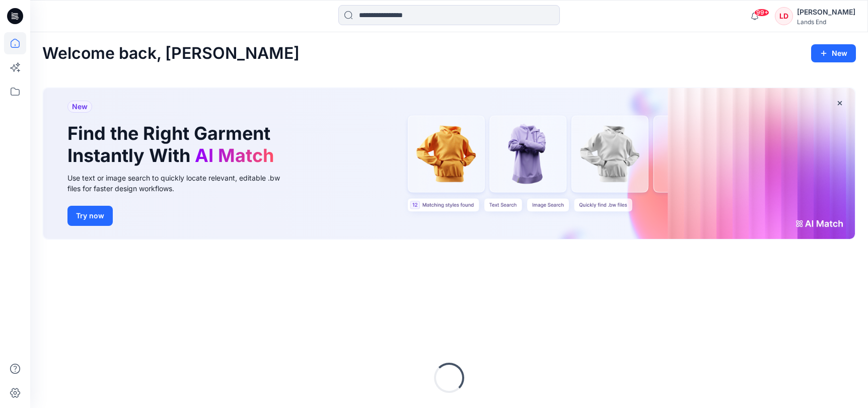 The width and height of the screenshot is (868, 408). I want to click on div: LD, so click(784, 16).